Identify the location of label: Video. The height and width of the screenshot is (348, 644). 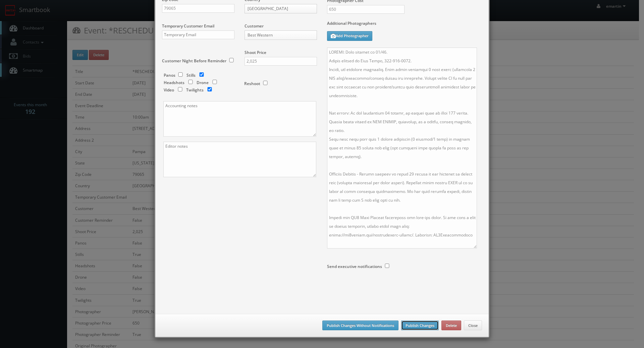
(169, 90).